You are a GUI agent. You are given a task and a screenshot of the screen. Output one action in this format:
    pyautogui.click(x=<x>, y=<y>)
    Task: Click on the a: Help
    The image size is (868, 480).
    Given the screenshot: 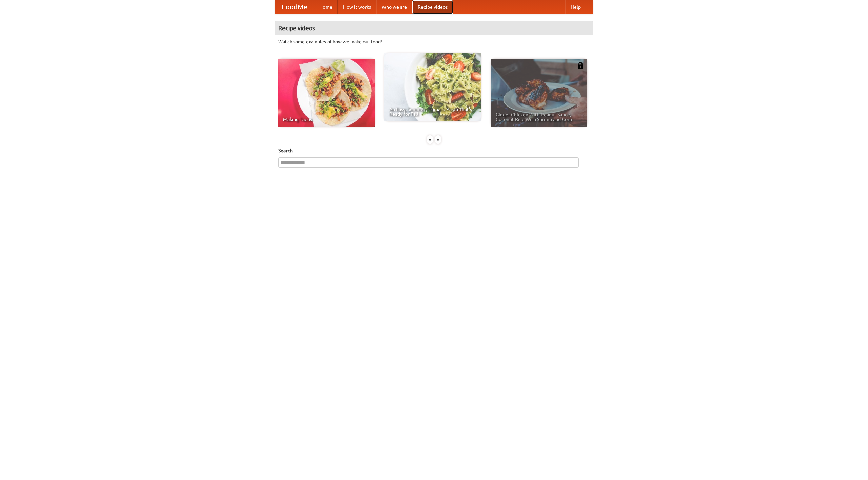 What is the action you would take?
    pyautogui.click(x=576, y=7)
    